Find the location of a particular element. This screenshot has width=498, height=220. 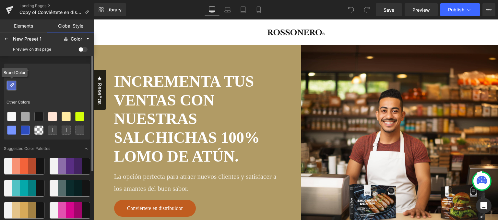

div: Preview on this page is located at coordinates (32, 49).